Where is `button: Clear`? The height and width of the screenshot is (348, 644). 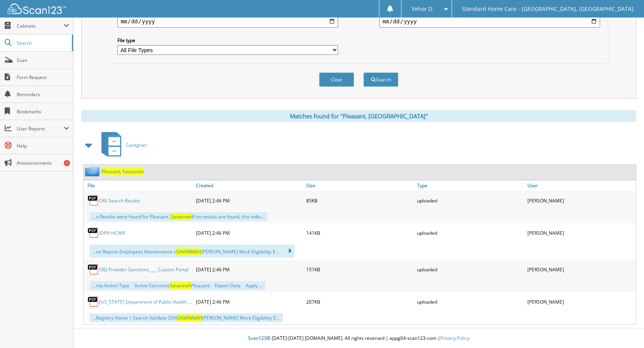
button: Clear is located at coordinates (337, 80).